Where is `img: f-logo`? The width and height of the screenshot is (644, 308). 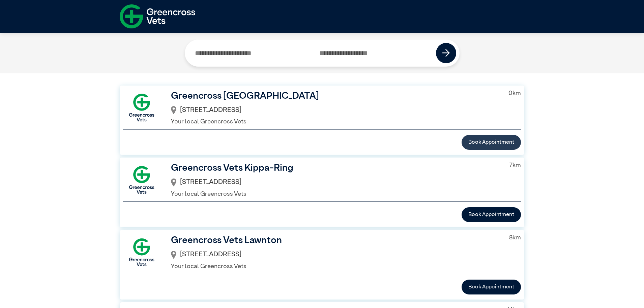
img: f-logo is located at coordinates (157, 16).